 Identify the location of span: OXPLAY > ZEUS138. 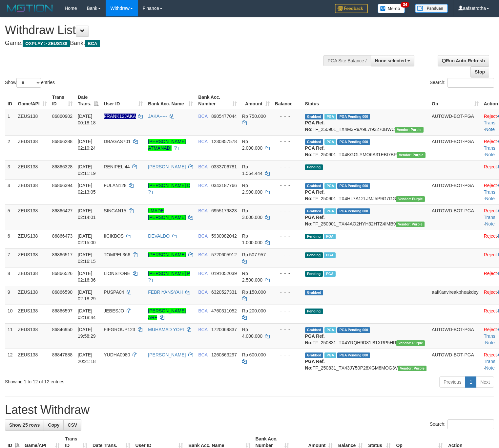
(46, 44).